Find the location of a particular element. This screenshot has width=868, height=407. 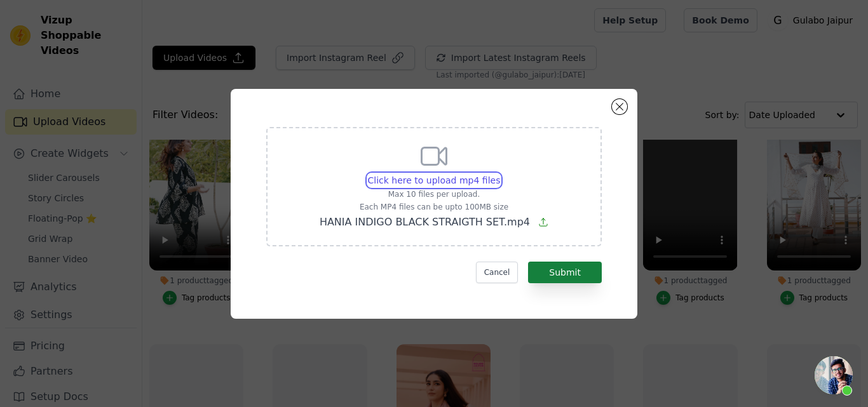

button: Close modal is located at coordinates (619, 107).